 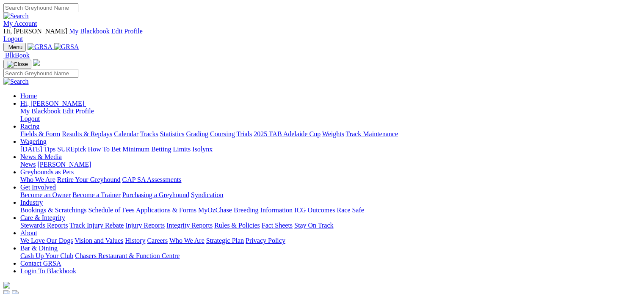 What do you see at coordinates (314, 226) in the screenshot?
I see `a: Stay On Track` at bounding box center [314, 226].